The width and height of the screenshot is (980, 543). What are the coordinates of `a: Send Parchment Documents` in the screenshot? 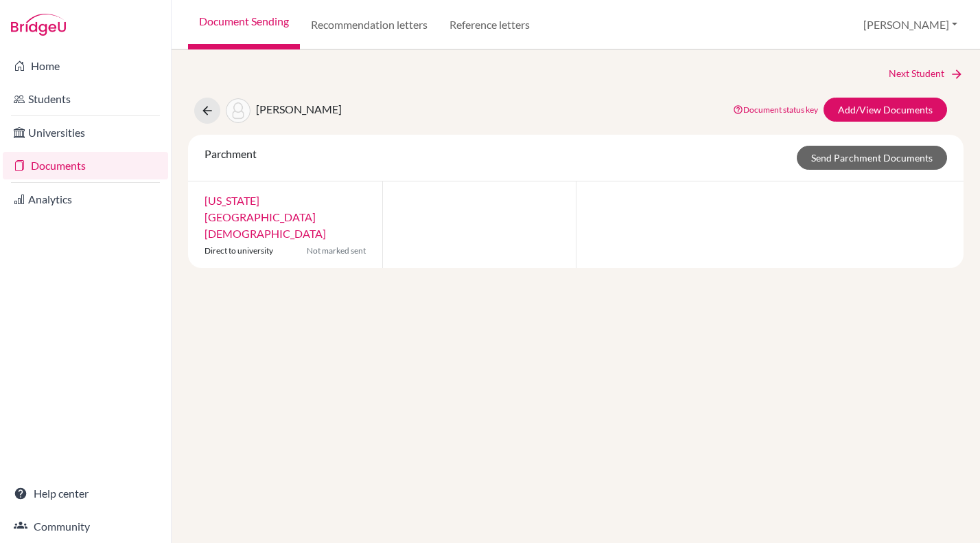 It's located at (872, 157).